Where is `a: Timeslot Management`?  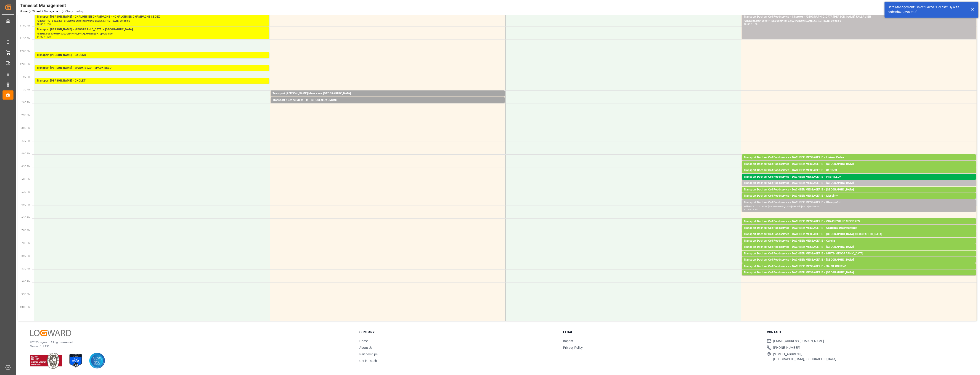
a: Timeslot Management is located at coordinates (46, 11).